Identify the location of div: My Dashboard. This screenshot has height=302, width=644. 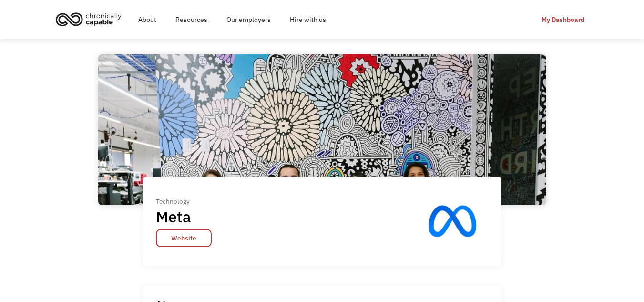
(564, 19).